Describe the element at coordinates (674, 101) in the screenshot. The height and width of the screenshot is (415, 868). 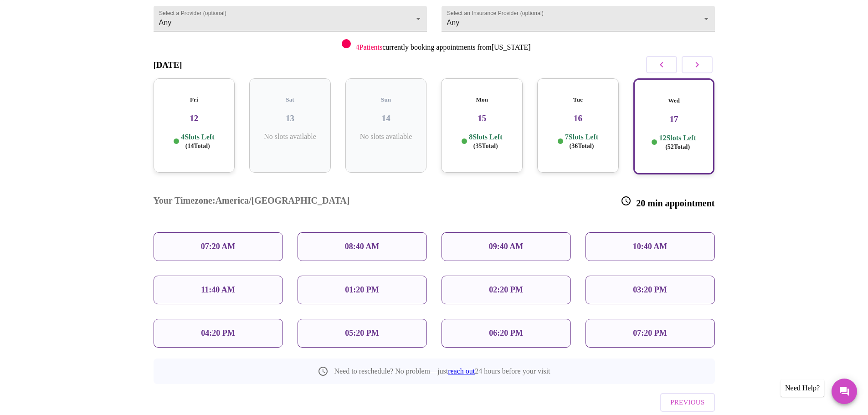
I see `h5: Wed` at that location.